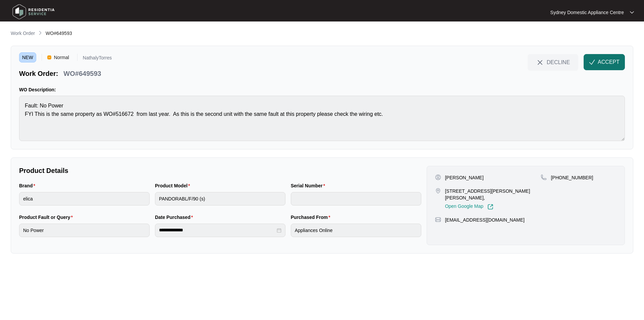 The image size is (644, 320). I want to click on img: chevron-right, so click(41, 33).